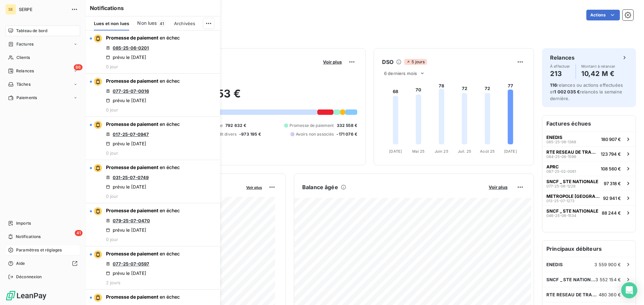 The image size is (644, 305). Describe the element at coordinates (589, 154) in the screenshot. I see `button: RTE RESEAU DE TRANSPORT ELECTRICITE084-25-06-1596123 794 €` at that location.